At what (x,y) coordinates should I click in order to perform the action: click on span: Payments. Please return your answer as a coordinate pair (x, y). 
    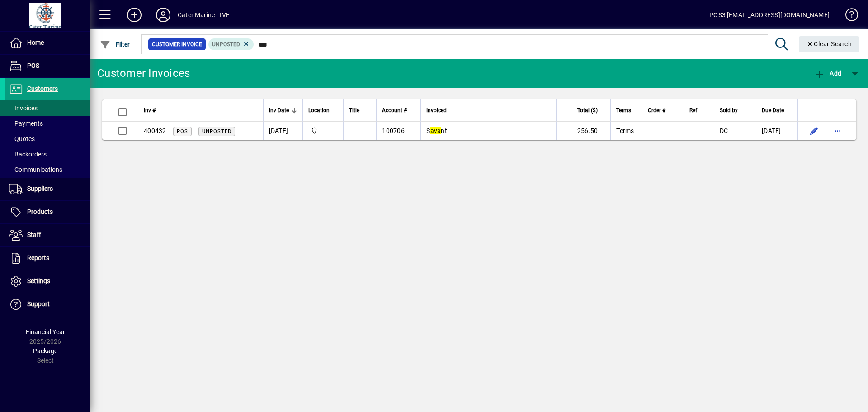
    Looking at the image, I should click on (26, 123).